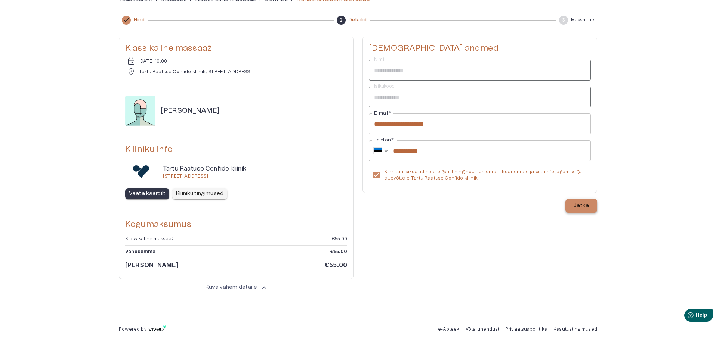 Image resolution: width=716 pixels, height=340 pixels. Describe the element at coordinates (575, 329) in the screenshot. I see `a: Kasutustingimused` at that location.